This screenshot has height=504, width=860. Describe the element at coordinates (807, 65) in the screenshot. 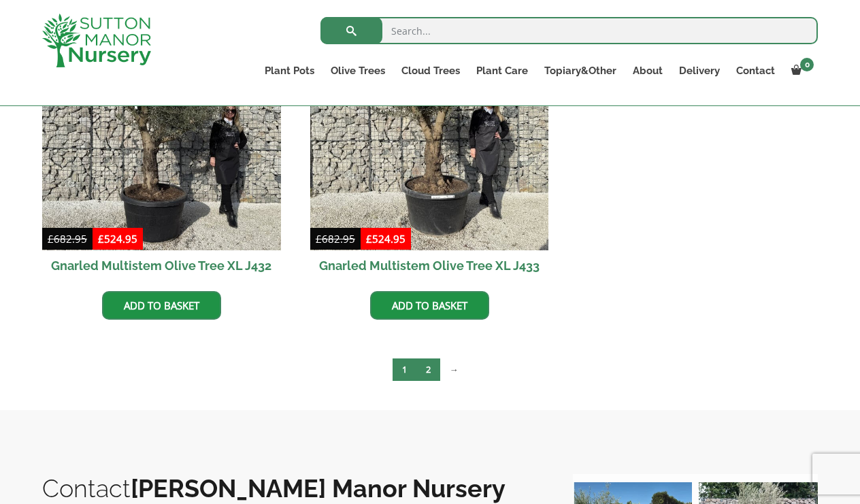

I see `span: 0` at that location.